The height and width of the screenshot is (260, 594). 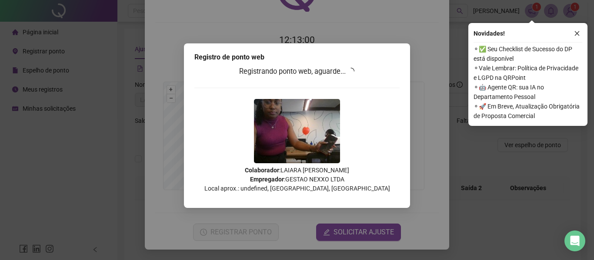 What do you see at coordinates (297, 57) in the screenshot?
I see `div: Registro de ponto web` at bounding box center [297, 57].